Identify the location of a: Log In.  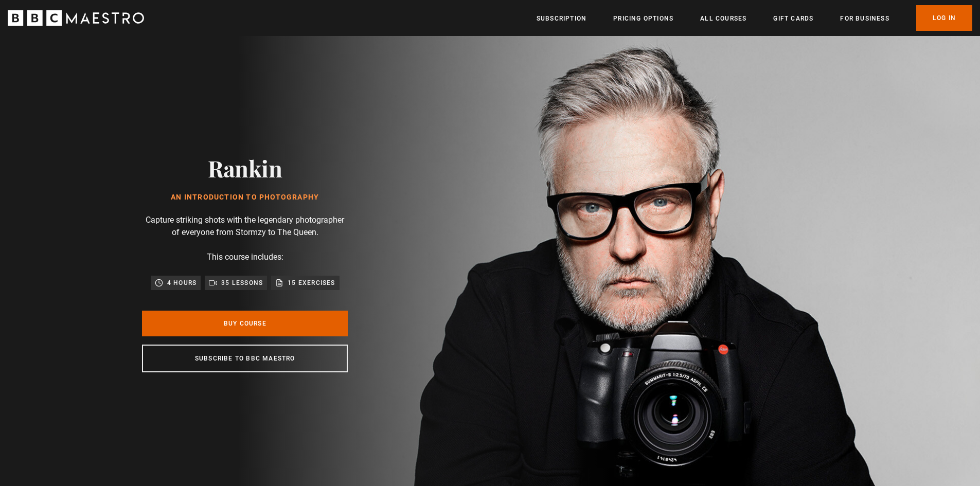
(944, 18).